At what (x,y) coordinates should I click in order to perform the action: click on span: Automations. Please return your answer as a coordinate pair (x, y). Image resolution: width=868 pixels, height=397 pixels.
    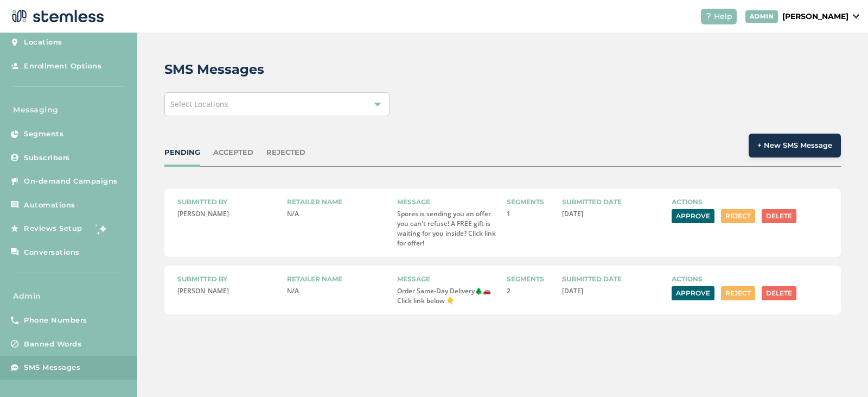
    Looking at the image, I should click on (49, 205).